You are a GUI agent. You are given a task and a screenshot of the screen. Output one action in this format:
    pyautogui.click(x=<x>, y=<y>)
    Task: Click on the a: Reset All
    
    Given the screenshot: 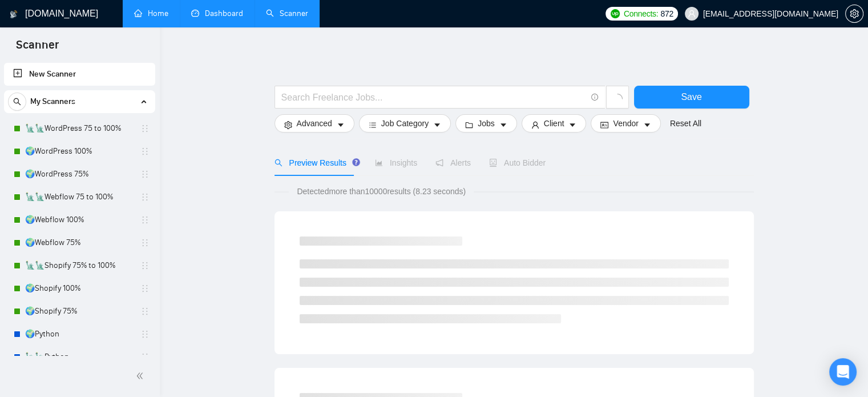 What is the action you would take?
    pyautogui.click(x=685, y=123)
    